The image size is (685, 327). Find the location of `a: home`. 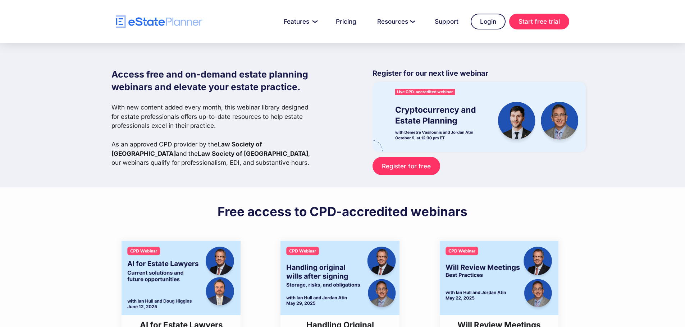

a: home is located at coordinates (159, 22).